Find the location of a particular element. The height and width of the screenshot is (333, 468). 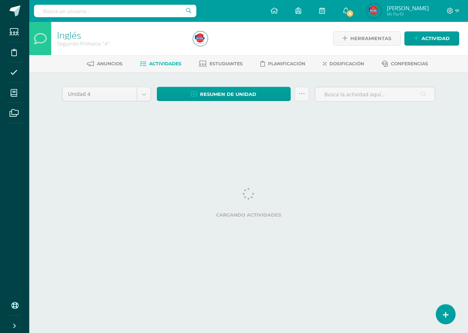

a: Resumen de unidad is located at coordinates (224, 94).